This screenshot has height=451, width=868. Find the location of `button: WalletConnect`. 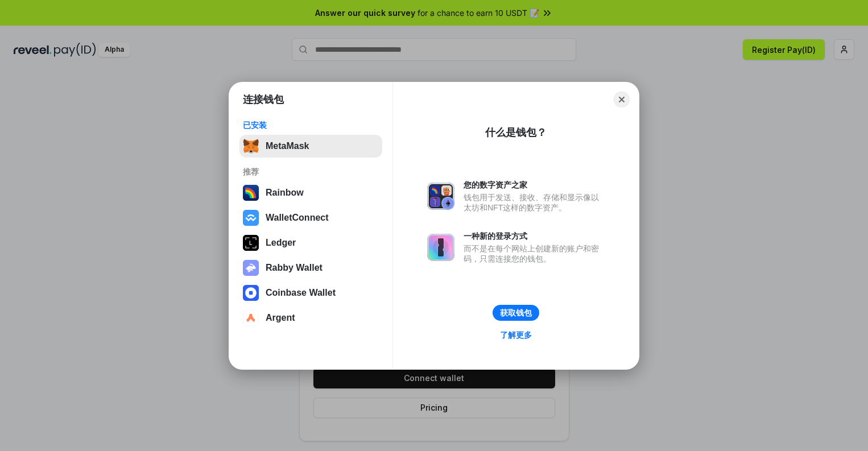

button: WalletConnect is located at coordinates (311, 218).